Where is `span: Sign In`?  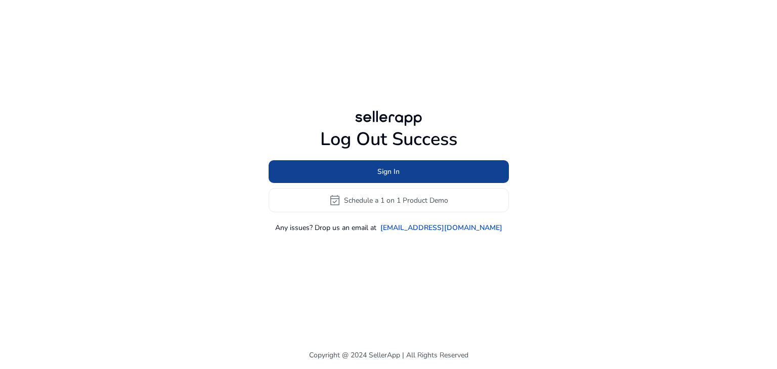
span: Sign In is located at coordinates (389, 172).